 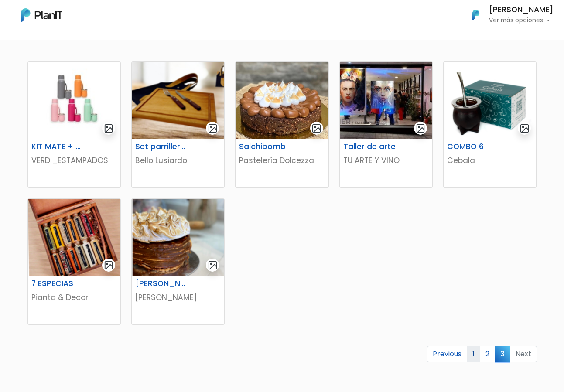 I want to click on p: Bello Lusiardo, so click(x=178, y=160).